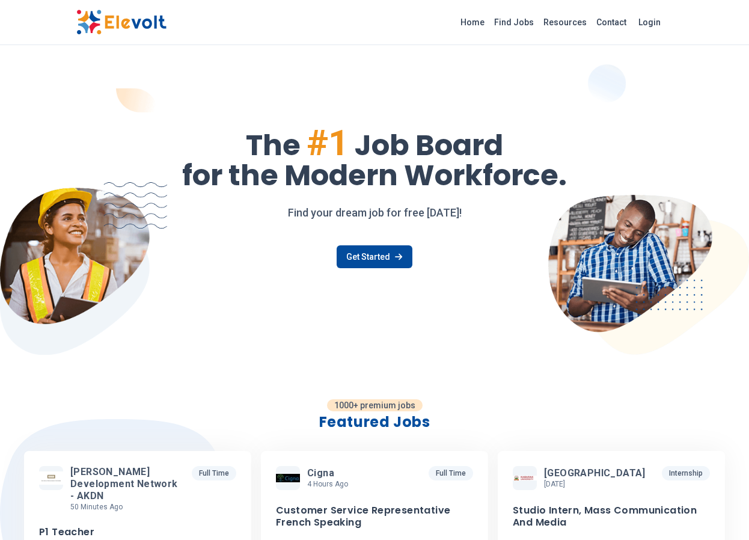 The width and height of the screenshot is (749, 540). Describe the element at coordinates (121, 22) in the screenshot. I see `img: Elevolt` at that location.